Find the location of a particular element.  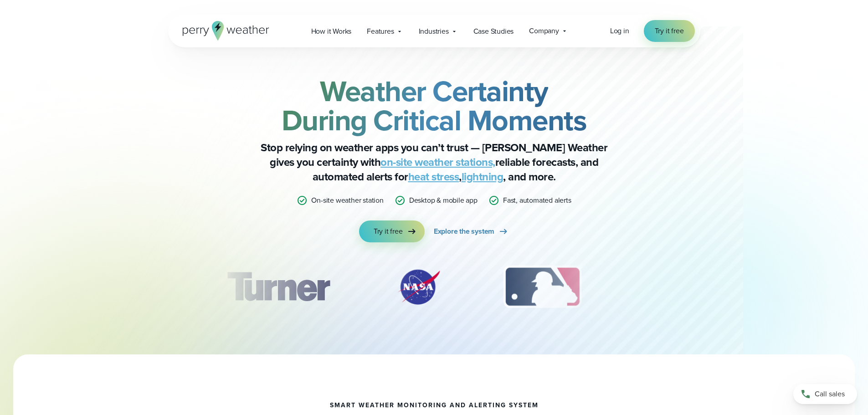

p: On-site weather station is located at coordinates (347, 200).